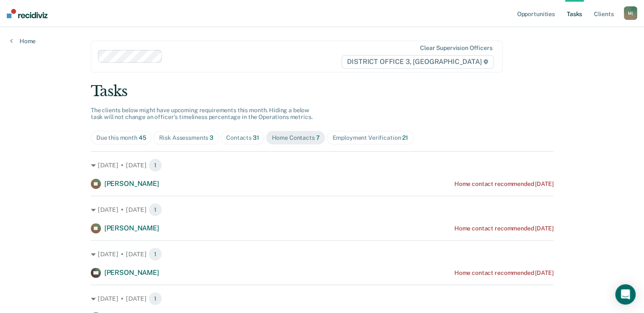  What do you see at coordinates (295, 138) in the screenshot?
I see `div: Home Contacts` at bounding box center [295, 138].